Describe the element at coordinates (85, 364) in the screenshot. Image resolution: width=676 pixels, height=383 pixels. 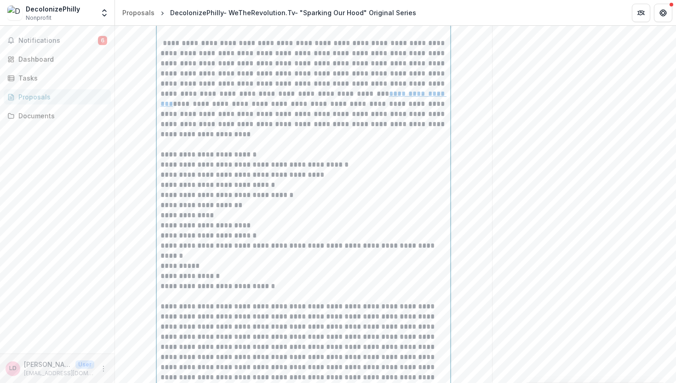
I see `p: User` at that location.